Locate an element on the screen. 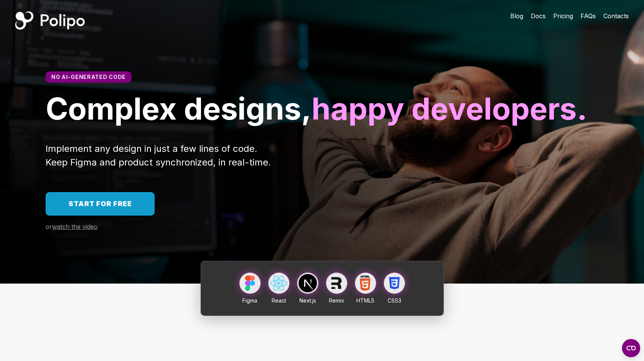 The image size is (644, 361). span: React is located at coordinates (279, 300).